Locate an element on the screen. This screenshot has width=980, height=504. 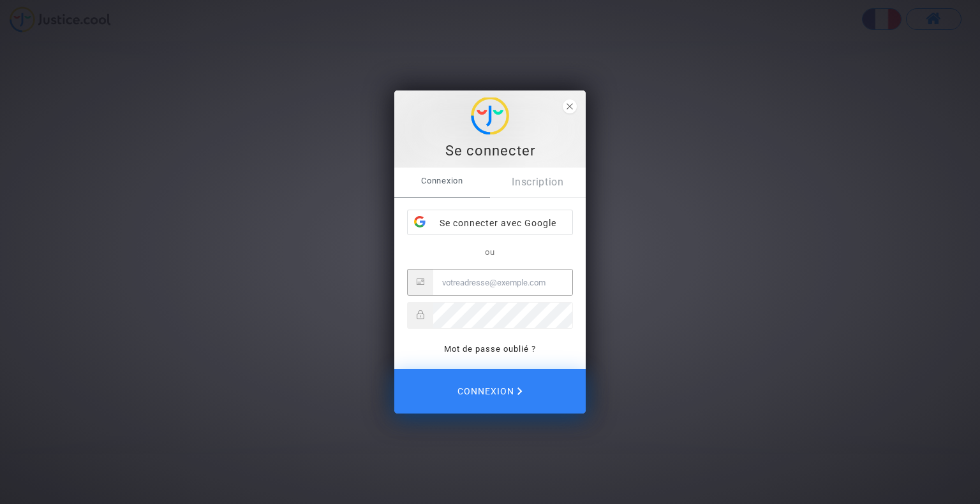
a: Mot de passe oublié ? is located at coordinates (490, 349).